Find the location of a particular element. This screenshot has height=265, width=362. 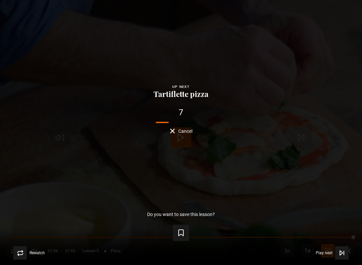

button: Play next is located at coordinates (332, 253).